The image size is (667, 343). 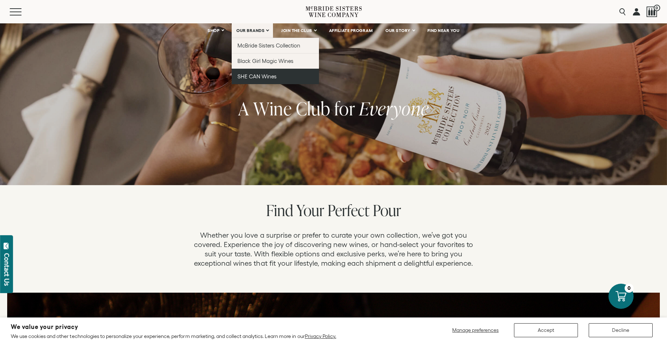 I want to click on a: OUR STORY, so click(x=400, y=31).